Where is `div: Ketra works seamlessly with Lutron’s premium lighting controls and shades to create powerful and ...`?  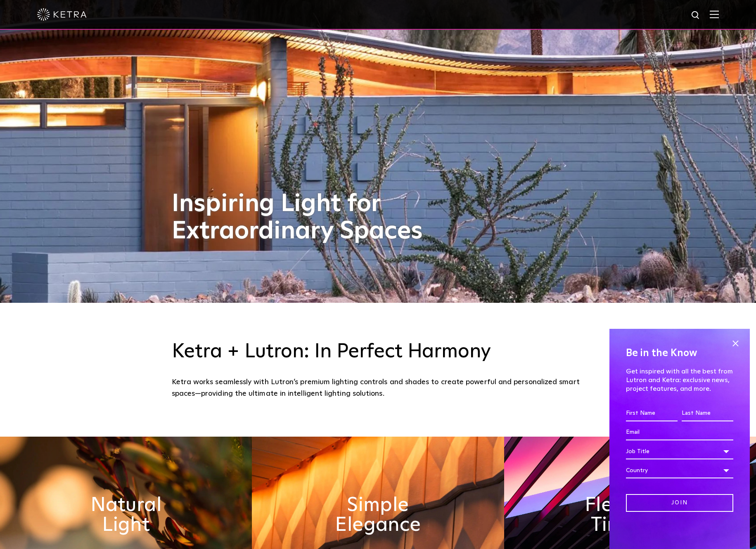
div: Ketra works seamlessly with Lutron’s premium lighting controls and shades to create powerful and ... is located at coordinates (379, 388).